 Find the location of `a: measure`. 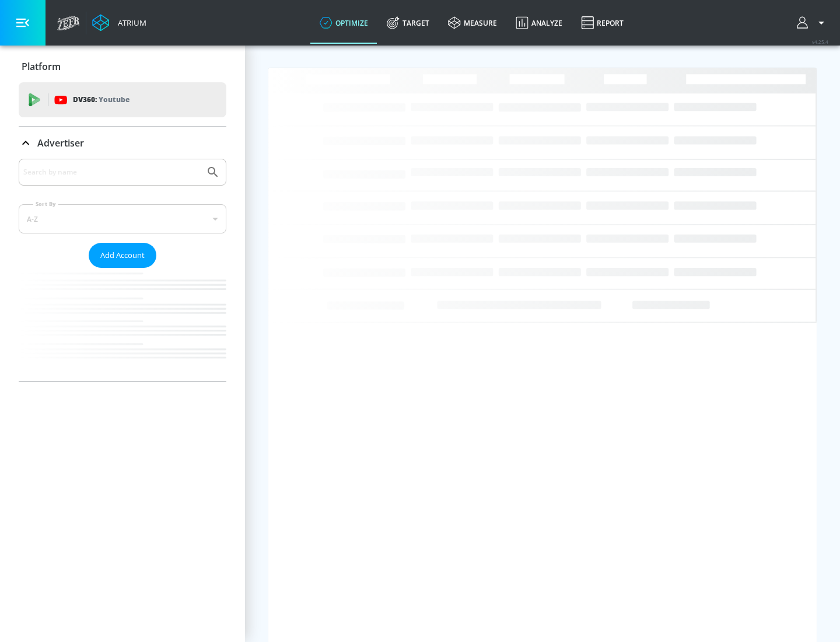

a: measure is located at coordinates (473, 22).